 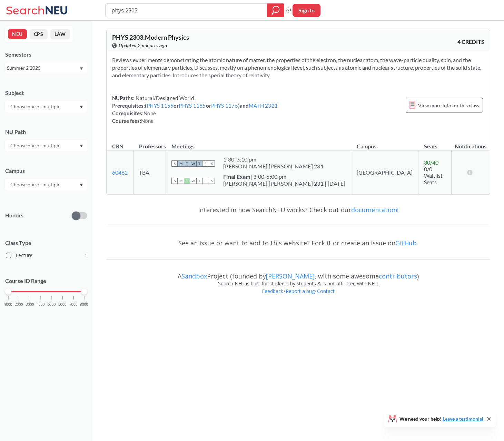 What do you see at coordinates (150, 172) in the screenshot?
I see `td: TBA` at bounding box center [150, 172].